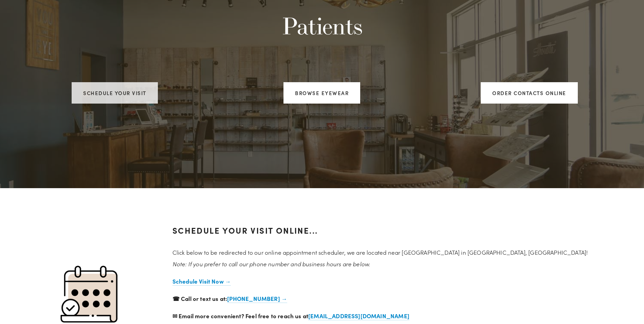  I want to click on strong: Schedule Visit Now →, so click(201, 281).